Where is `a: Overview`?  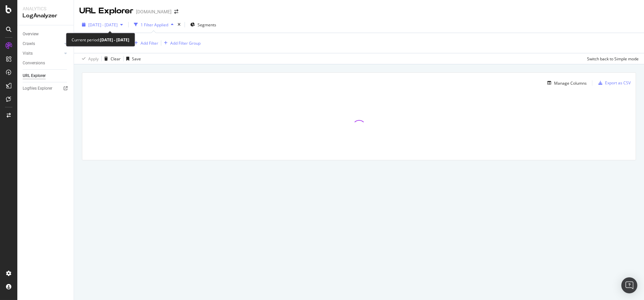 a: Overview is located at coordinates (46, 34).